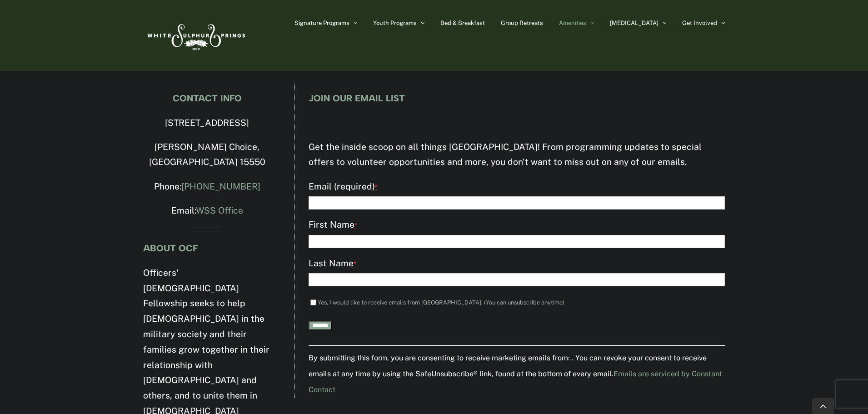  What do you see at coordinates (516, 187) in the screenshot?
I see `label: Email (required)` at bounding box center [516, 187].